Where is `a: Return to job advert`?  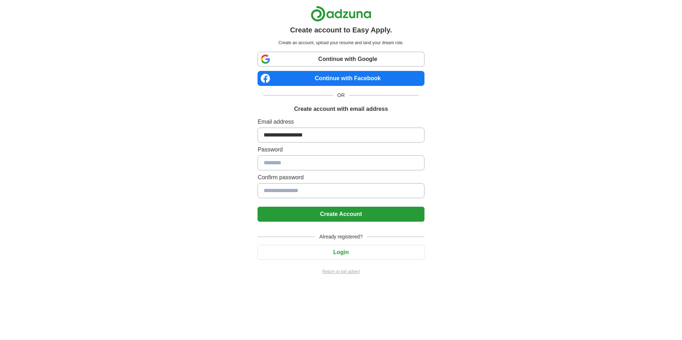 a: Return to job advert is located at coordinates (341, 272).